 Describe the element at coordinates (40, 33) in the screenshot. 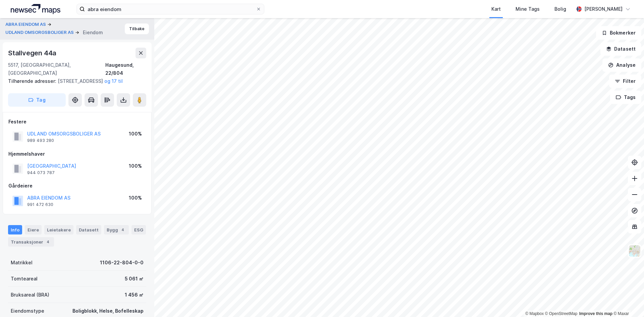

I see `button: UDLAND OMSORGSBOLIGER AS` at that location.